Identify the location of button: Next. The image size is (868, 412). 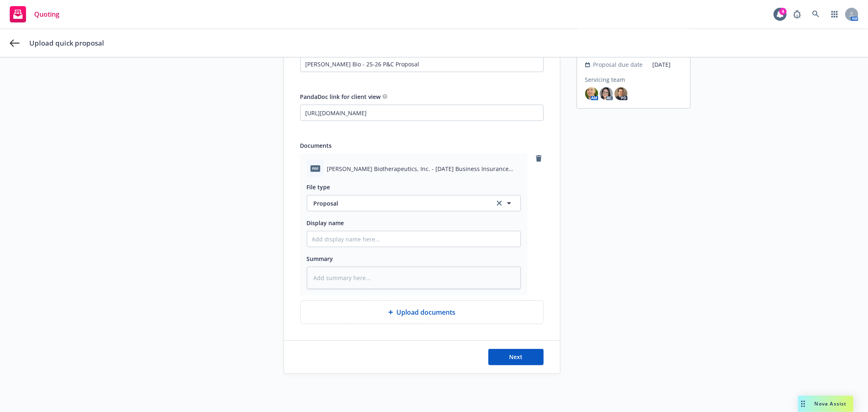
(516, 357).